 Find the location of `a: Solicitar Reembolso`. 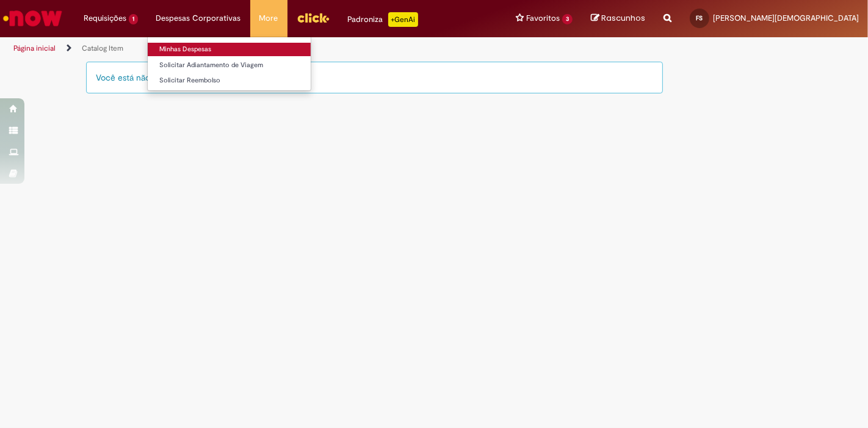

a: Solicitar Reembolso is located at coordinates (229, 81).